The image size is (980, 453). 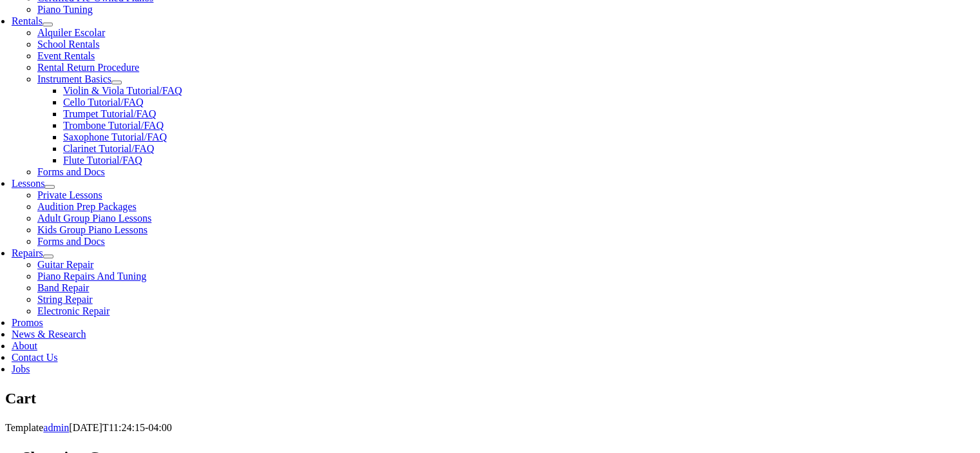 What do you see at coordinates (73, 311) in the screenshot?
I see `a: Electronic Repair` at bounding box center [73, 311].